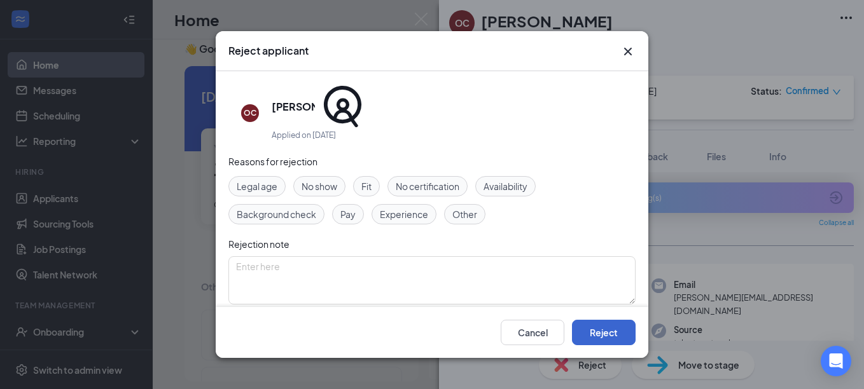 The image size is (864, 389). What do you see at coordinates (269, 51) in the screenshot?
I see `h3: Reject applicant` at bounding box center [269, 51].